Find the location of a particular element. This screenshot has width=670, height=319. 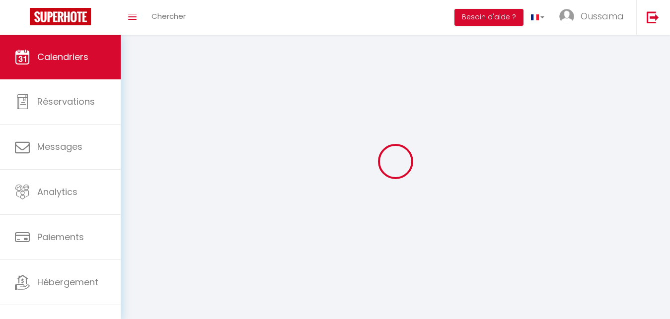

span: Messages is located at coordinates (60, 146).